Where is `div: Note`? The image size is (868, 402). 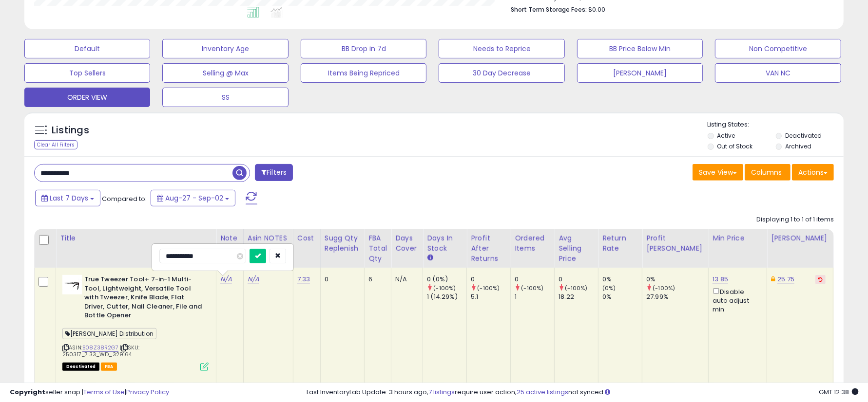
div: Note is located at coordinates (229, 238).